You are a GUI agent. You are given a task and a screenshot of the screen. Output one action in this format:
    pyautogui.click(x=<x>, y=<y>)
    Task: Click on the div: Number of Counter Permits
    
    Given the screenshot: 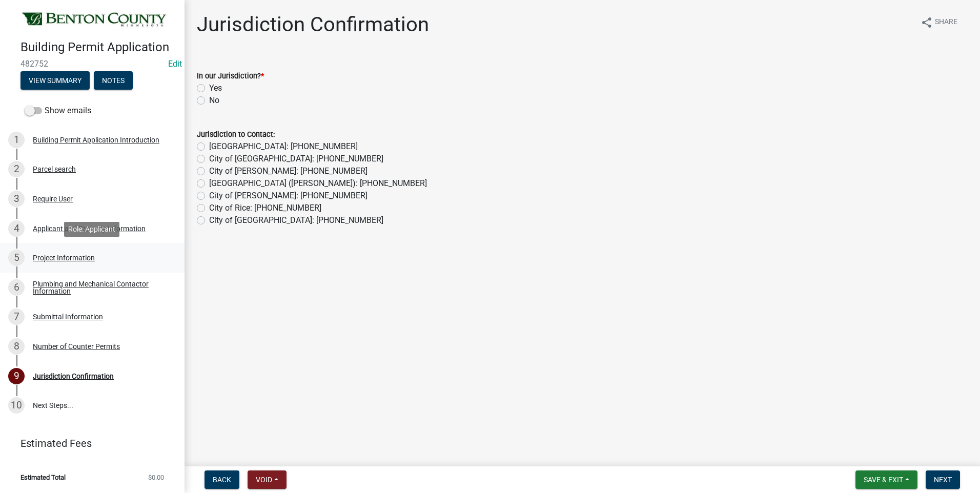 What is the action you would take?
    pyautogui.click(x=76, y=347)
    